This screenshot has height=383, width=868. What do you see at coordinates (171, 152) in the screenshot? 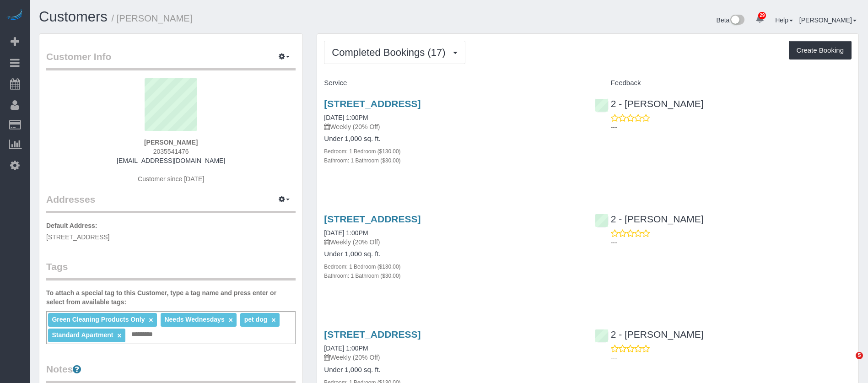
I see `hm-ph: 2035541476` at bounding box center [171, 152].